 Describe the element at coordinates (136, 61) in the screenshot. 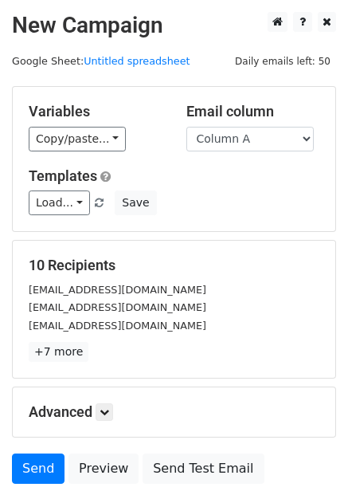

I see `a: Untitled spreadsheet` at that location.